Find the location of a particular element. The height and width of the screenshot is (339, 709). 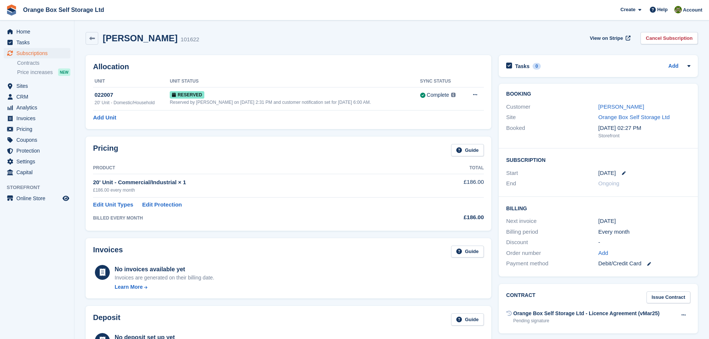

h2: Subscription is located at coordinates (598, 160).